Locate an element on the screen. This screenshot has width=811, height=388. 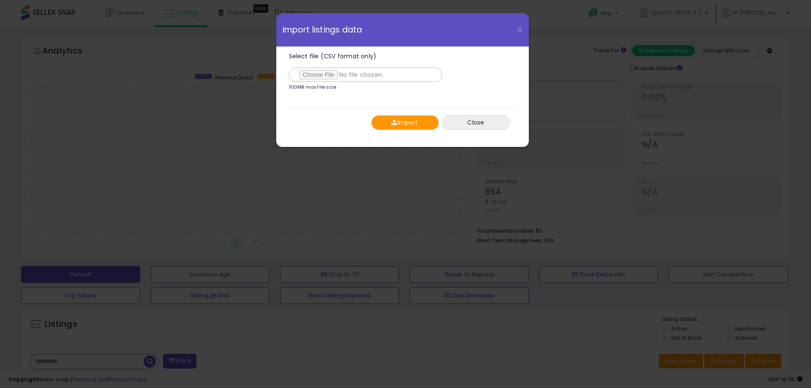
span: X is located at coordinates (520, 30).